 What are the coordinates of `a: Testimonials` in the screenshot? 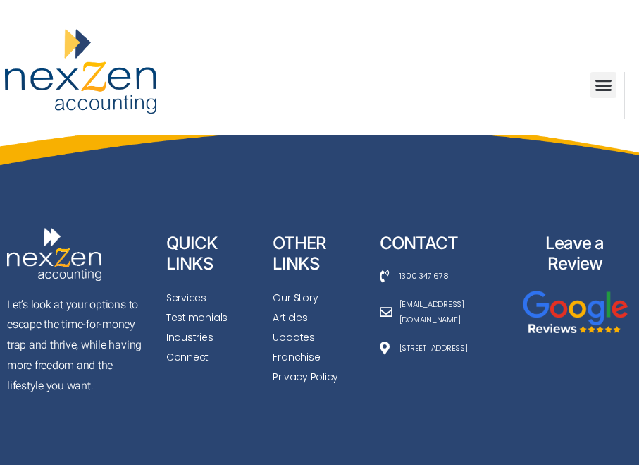 It's located at (213, 317).